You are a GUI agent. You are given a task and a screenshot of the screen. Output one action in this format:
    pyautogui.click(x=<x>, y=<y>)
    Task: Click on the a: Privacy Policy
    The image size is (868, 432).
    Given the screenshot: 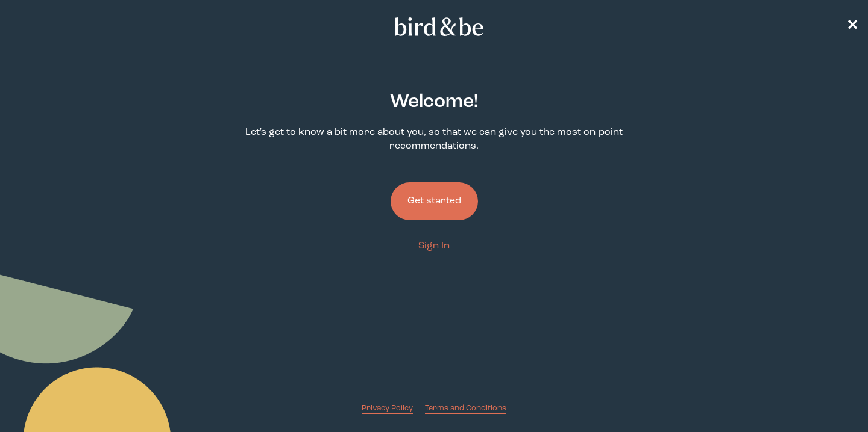 What is the action you would take?
    pyautogui.click(x=387, y=409)
    